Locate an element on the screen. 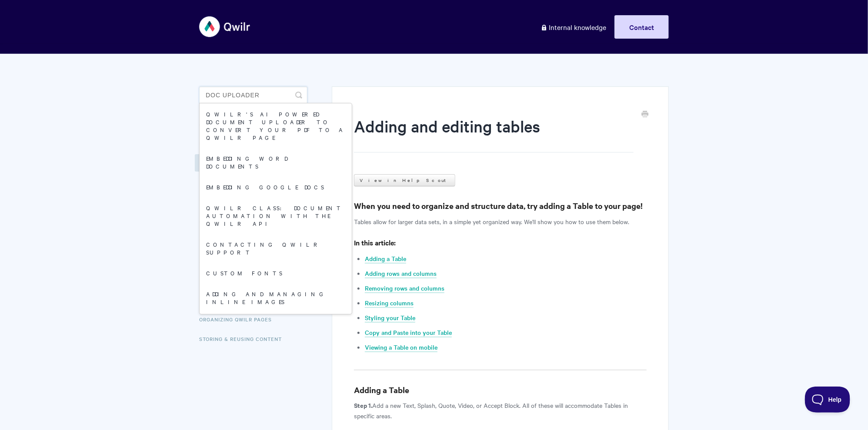 This screenshot has height=430, width=868. a: Resizing columns is located at coordinates (389, 303).